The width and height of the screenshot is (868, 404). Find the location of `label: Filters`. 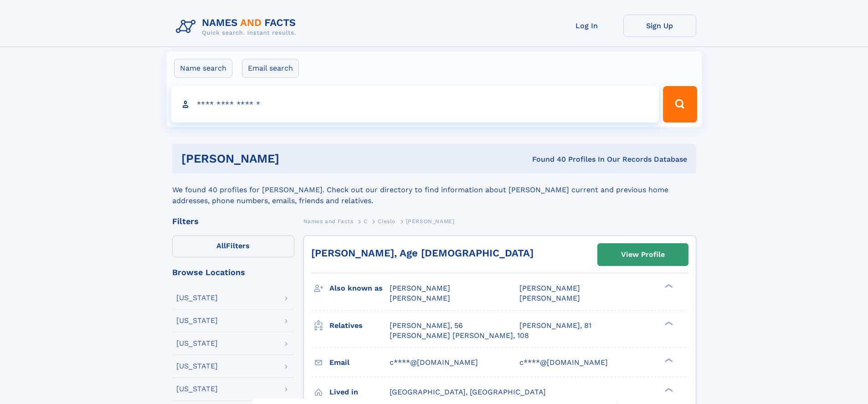

label: Filters is located at coordinates (233, 247).